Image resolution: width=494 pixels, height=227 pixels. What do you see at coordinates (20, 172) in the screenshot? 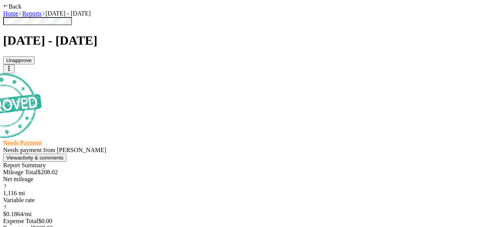
I see `span: Mileage Total` at bounding box center [20, 172].